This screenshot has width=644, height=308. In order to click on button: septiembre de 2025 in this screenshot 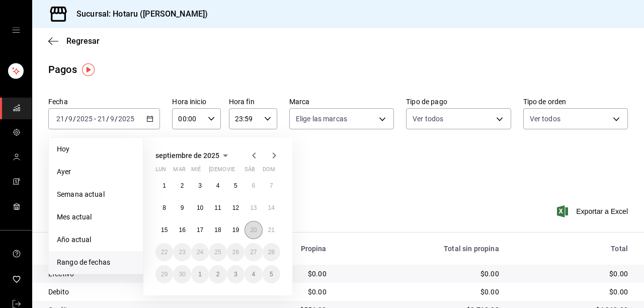, I will do `click(193, 155)`.